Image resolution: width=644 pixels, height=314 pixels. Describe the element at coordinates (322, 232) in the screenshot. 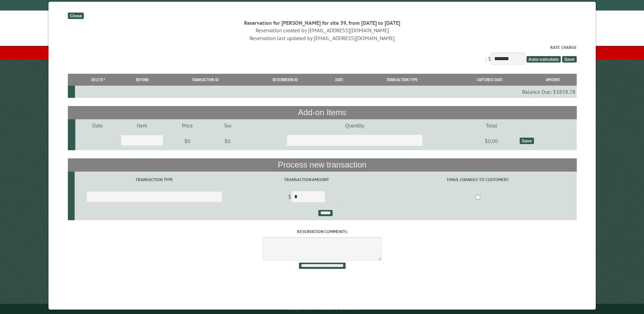

I see `label: Reservation comments:` at that location.